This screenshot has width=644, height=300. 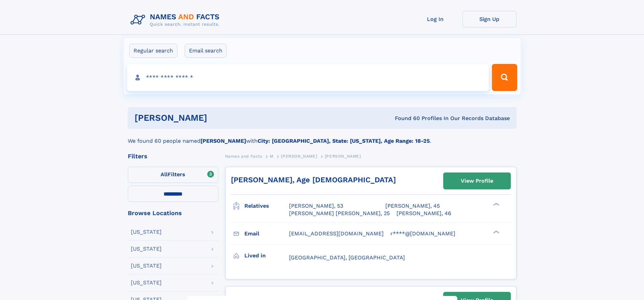 I want to click on div: View Profile, so click(x=477, y=181).